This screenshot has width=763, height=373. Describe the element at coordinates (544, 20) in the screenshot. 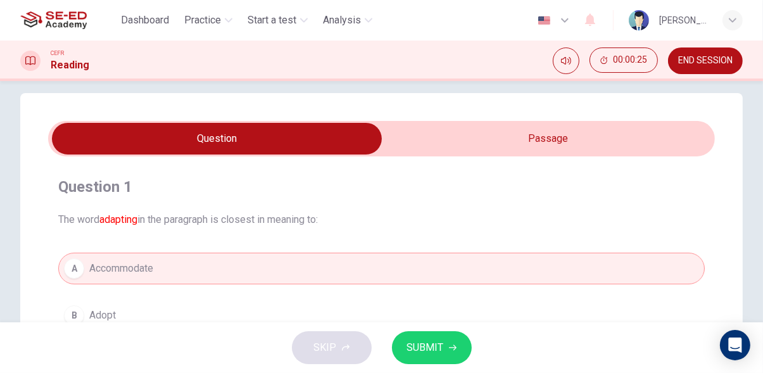

I see `img: en` at that location.